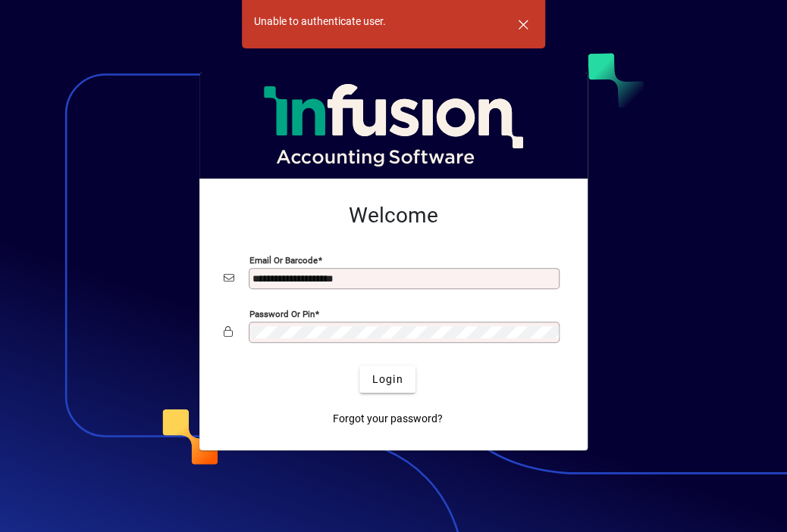 Image resolution: width=787 pixels, height=532 pixels. What do you see at coordinates (282, 315) in the screenshot?
I see `mat-label: Password or Pin` at bounding box center [282, 315].